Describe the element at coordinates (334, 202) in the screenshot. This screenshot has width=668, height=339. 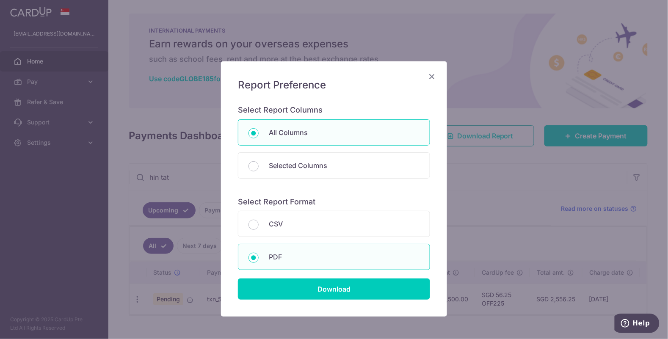
I see `h6: Select Report Format` at that location.